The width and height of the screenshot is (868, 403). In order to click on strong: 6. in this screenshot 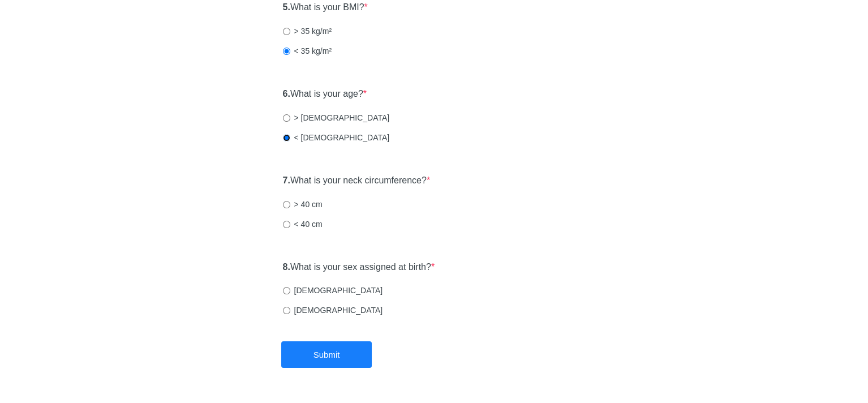, I will do `click(286, 94)`.